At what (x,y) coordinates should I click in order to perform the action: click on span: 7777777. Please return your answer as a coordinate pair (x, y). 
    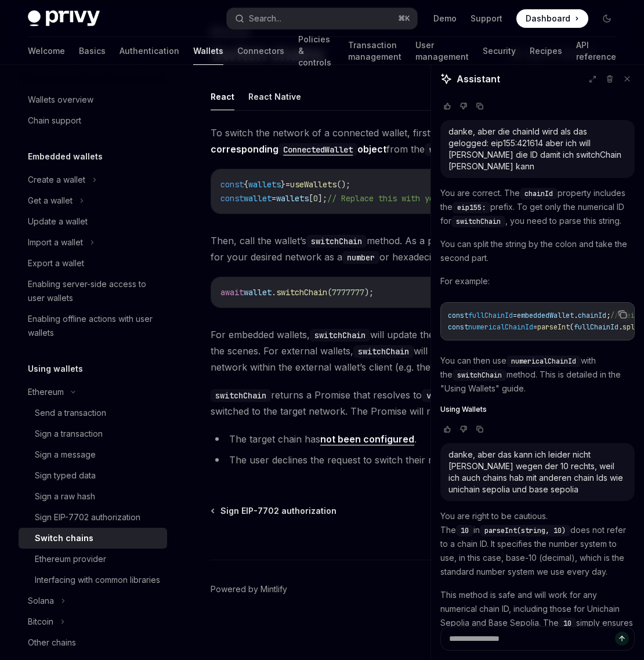
    Looking at the image, I should click on (348, 292).